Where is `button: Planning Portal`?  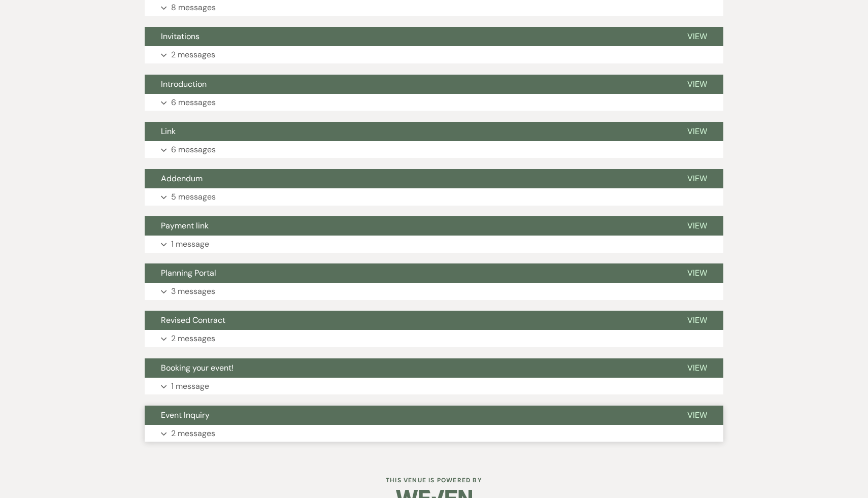
button: Planning Portal is located at coordinates (407, 273).